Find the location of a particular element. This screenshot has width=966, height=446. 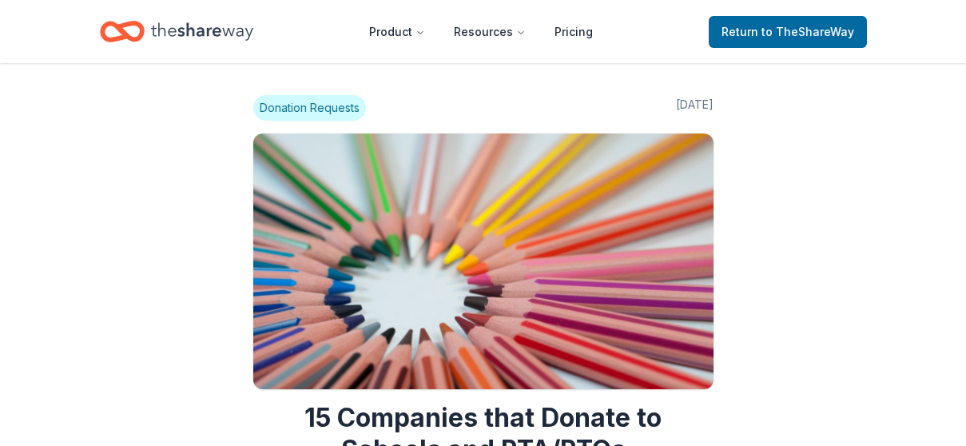

button: Product is located at coordinates (397, 32).